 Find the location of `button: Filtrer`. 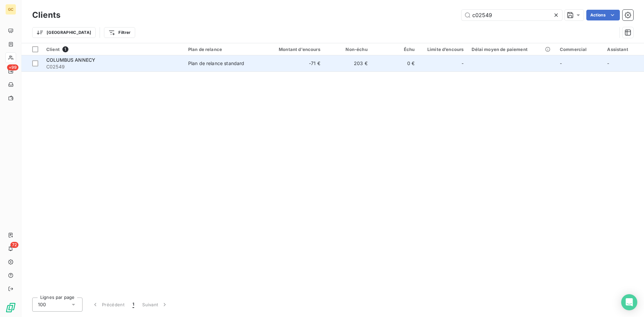

button: Filtrer is located at coordinates (119, 33).